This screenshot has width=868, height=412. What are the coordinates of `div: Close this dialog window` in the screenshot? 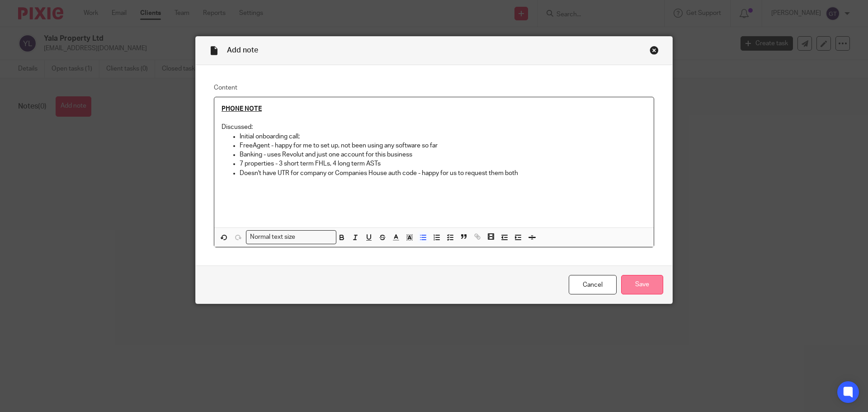 It's located at (654, 50).